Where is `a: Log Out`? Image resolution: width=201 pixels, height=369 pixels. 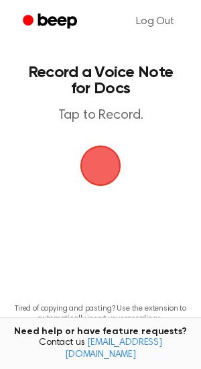 a: Log Out is located at coordinates (155, 21).